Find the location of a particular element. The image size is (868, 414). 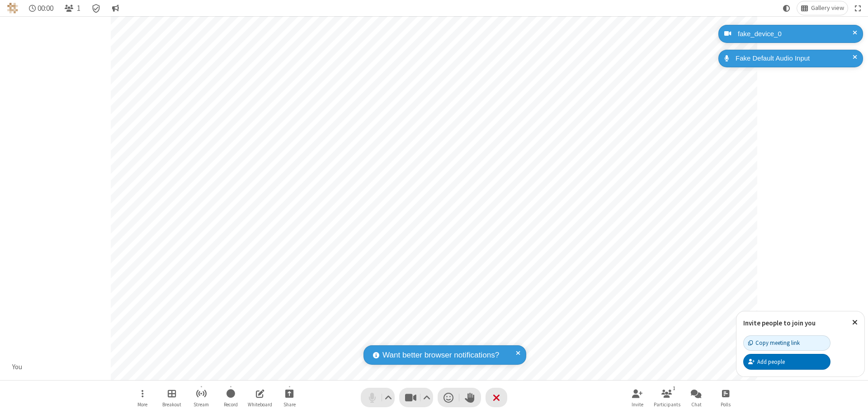

div: Meeting details Encryption enabled is located at coordinates (96, 8).